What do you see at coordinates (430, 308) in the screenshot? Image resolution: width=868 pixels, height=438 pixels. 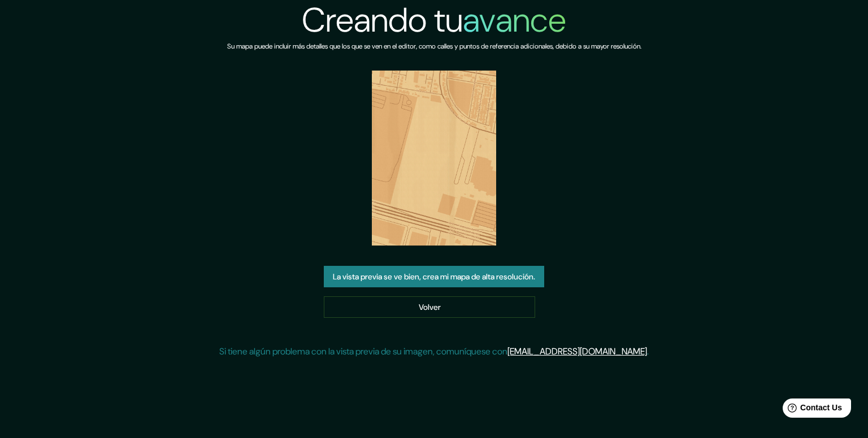 I see `font: Volver` at bounding box center [430, 308].